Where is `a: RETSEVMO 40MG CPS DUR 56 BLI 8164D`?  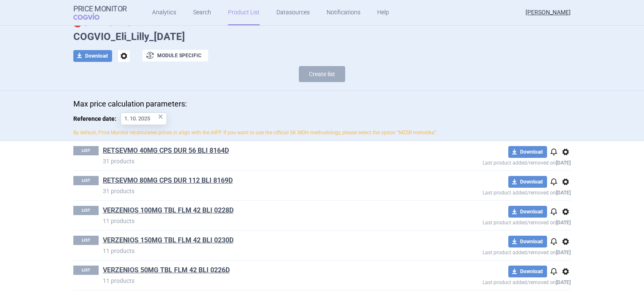 a: RETSEVMO 40MG CPS DUR 56 BLI 8164D is located at coordinates (166, 151).